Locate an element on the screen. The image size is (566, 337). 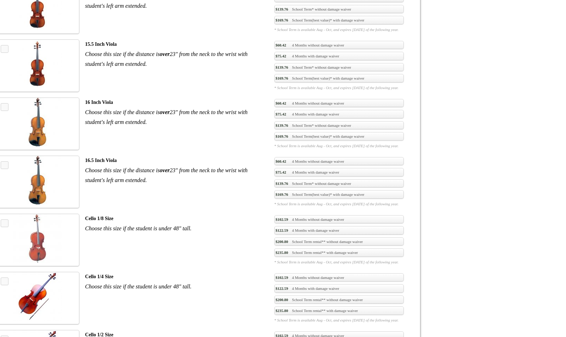
img: th_1fc34dab4bdaff02a3697e89cb8f30dd_1340900725Cello.jpg is located at coordinates (37, 297).